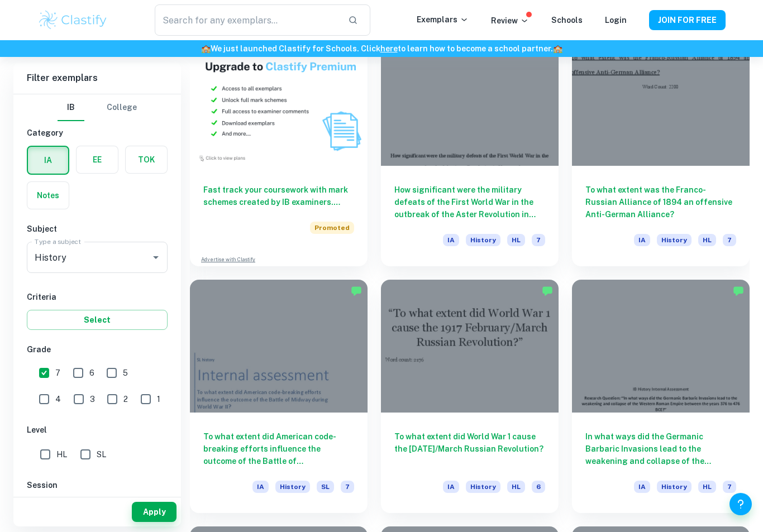 The height and width of the screenshot is (532, 763). I want to click on h6: Category, so click(98, 133).